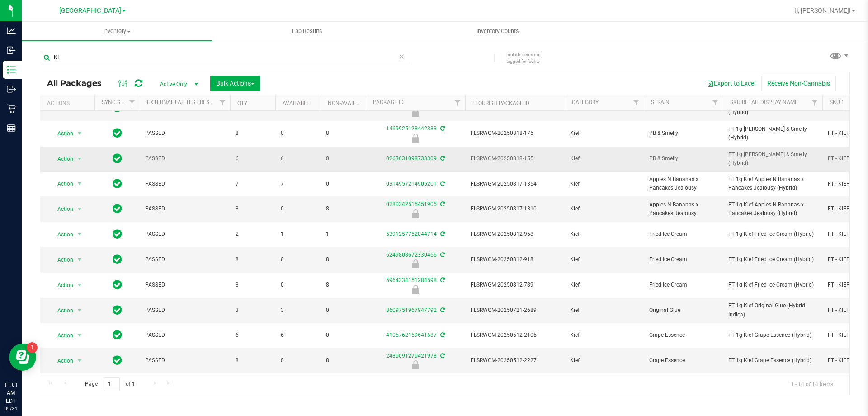 This screenshot has width=868, height=416. Describe the element at coordinates (253, 233) in the screenshot. I see `span: 2` at that location.